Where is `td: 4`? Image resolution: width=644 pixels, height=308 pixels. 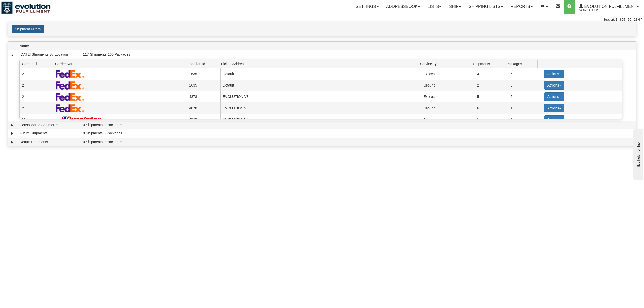 td: 4 is located at coordinates (491, 74).